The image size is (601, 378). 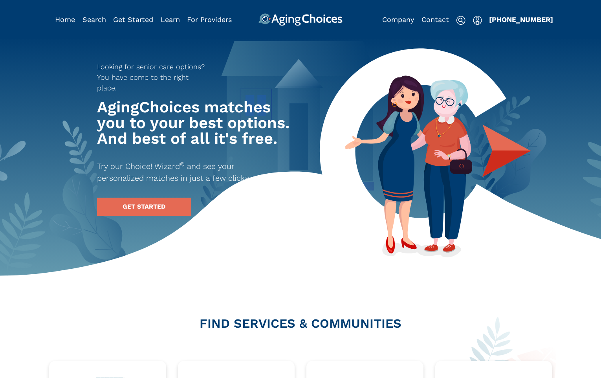 What do you see at coordinates (170, 19) in the screenshot?
I see `a: Learn` at bounding box center [170, 19].